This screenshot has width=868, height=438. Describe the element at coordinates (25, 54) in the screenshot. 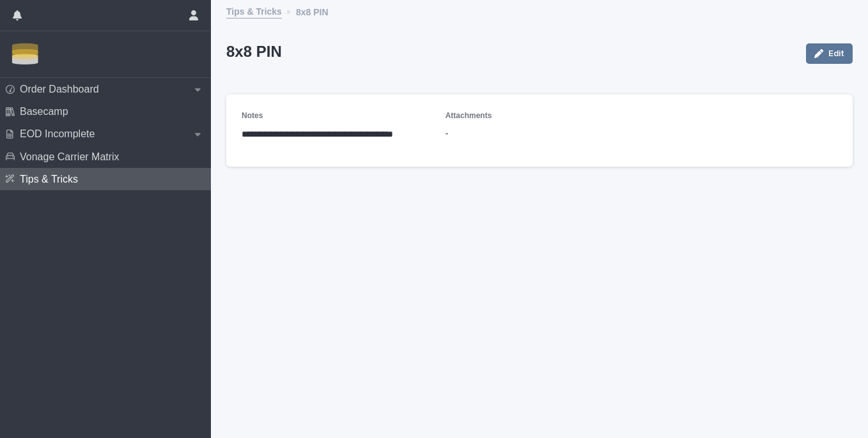

I see `img: Zbn3osBRTqmJoOucoKu4` at that location.